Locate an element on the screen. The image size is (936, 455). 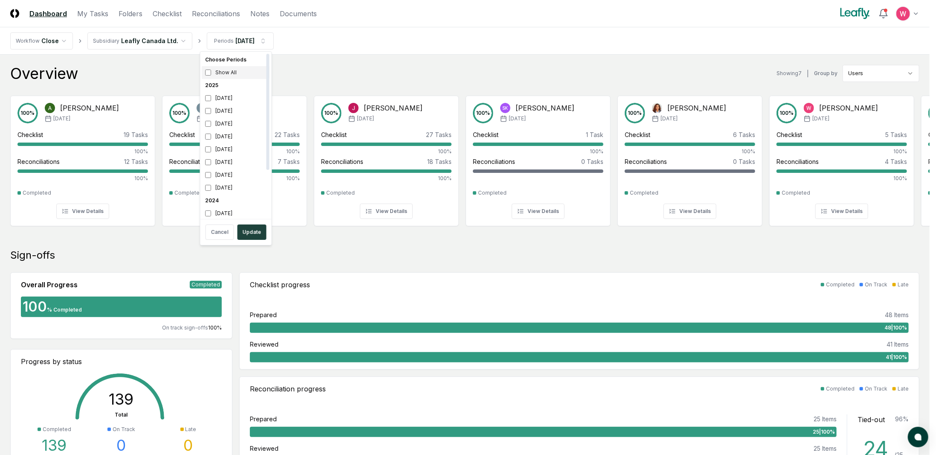
div: 2024 is located at coordinates (236, 200).